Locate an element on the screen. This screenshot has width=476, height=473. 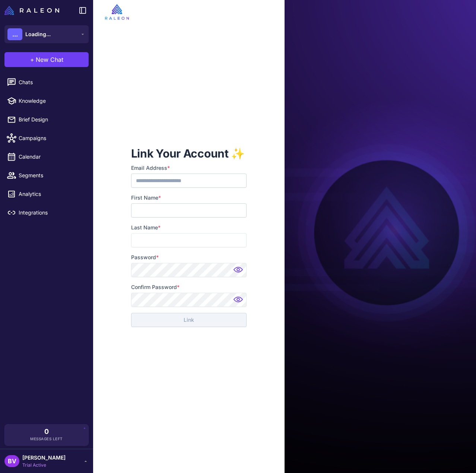
button: ...Loading... is located at coordinates (46, 34).